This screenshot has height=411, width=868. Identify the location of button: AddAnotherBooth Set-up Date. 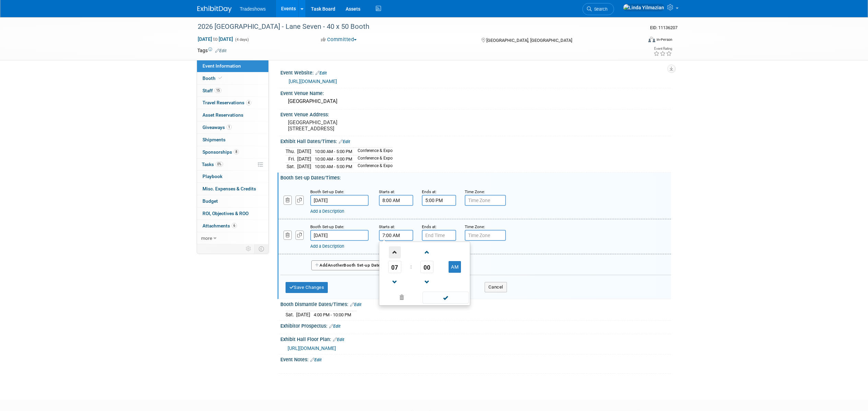
(348, 266).